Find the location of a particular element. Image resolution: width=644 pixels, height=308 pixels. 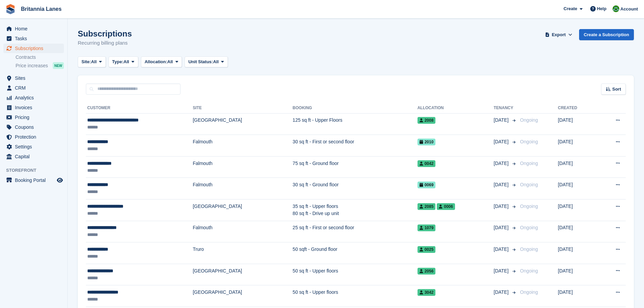

span: Storefront is located at coordinates (37, 170).